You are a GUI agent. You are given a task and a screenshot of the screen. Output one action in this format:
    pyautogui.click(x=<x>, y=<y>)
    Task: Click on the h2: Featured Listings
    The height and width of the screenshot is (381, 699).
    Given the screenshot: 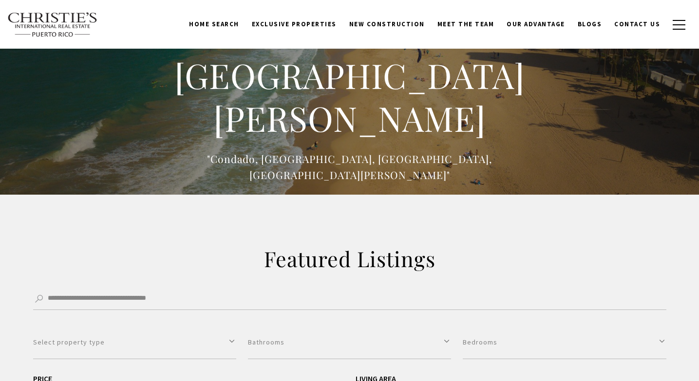 What is the action you would take?
    pyautogui.click(x=350, y=259)
    